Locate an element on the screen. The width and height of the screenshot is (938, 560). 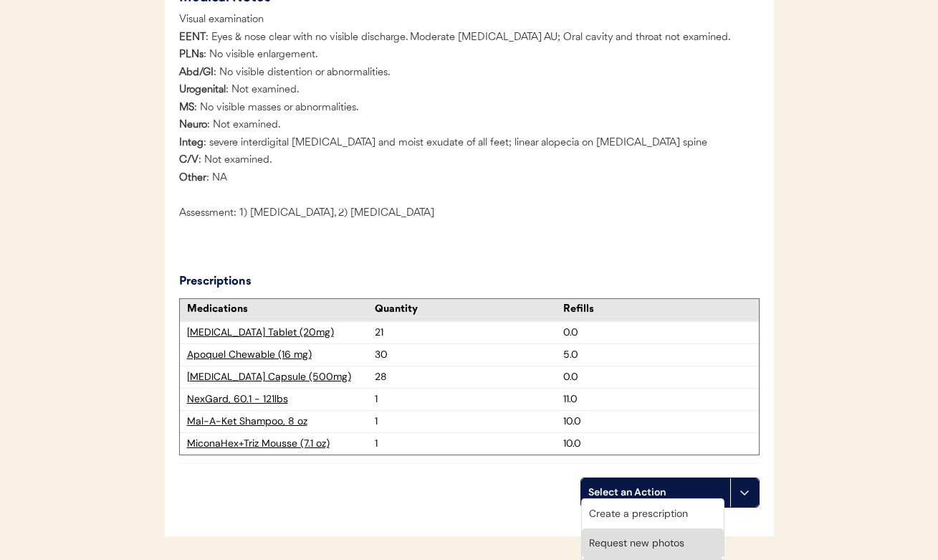
div: Mal-A-Ket Shampoo, 8 oz is located at coordinates (281, 421).